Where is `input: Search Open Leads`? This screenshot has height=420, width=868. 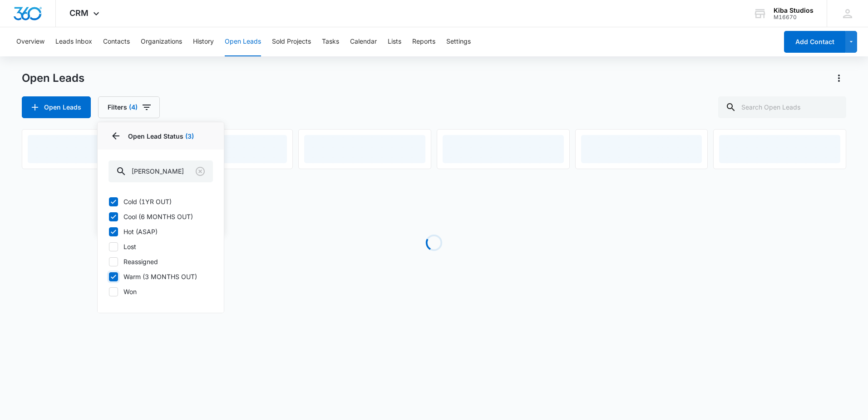 input: Search Open Leads is located at coordinates (783, 107).